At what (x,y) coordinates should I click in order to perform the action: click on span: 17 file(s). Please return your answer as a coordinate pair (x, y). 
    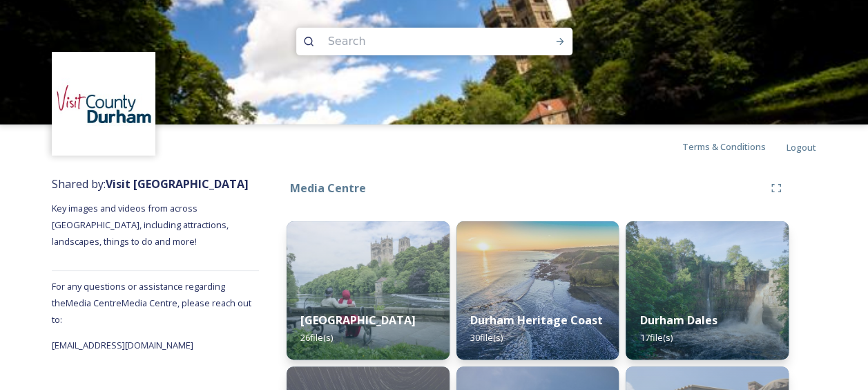
    Looking at the image, I should click on (655, 337).